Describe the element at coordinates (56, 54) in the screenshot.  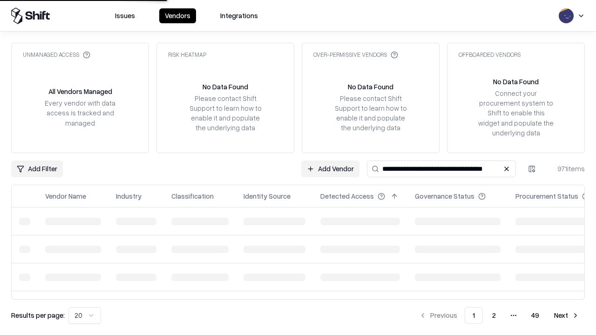
I see `div: Unmanaged Access` at that location.